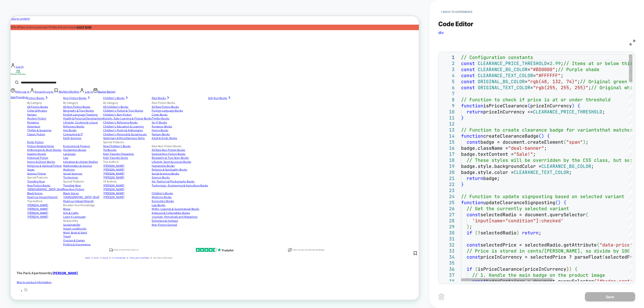  Describe the element at coordinates (156, 178) in the screenshot. I see `div: Children's Books` at that location.